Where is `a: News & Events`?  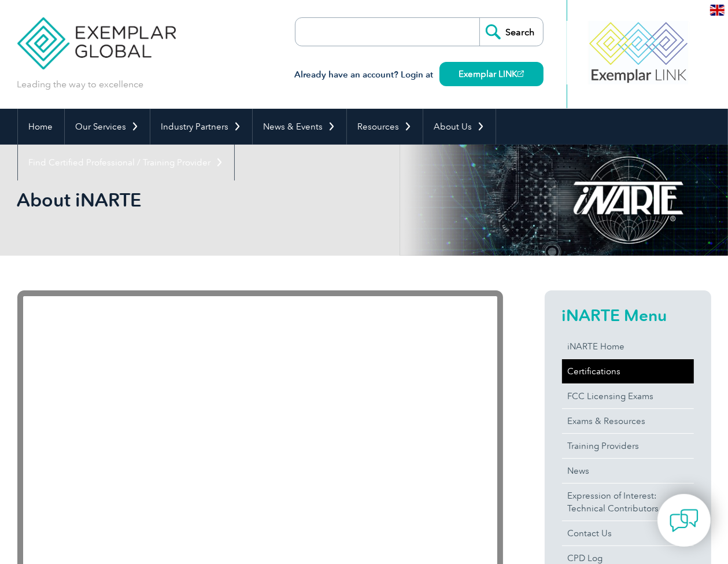 a: News & Events is located at coordinates (299, 127).